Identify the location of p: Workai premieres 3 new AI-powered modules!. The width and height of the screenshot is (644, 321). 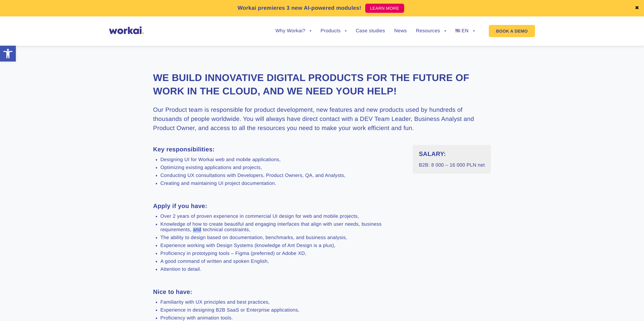
(299, 8).